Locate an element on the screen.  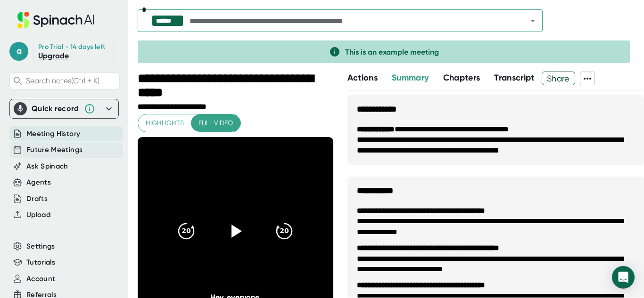
span: Settings is located at coordinates (40, 246).